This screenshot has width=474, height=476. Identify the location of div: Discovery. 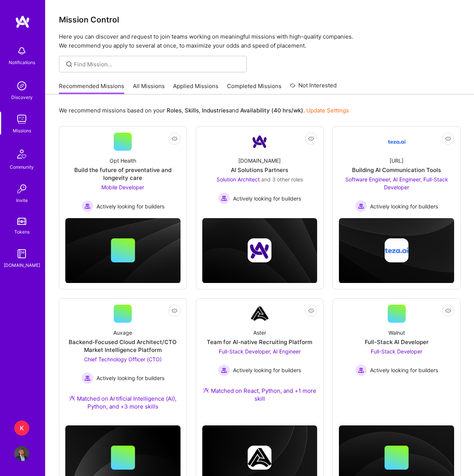
(22, 97).